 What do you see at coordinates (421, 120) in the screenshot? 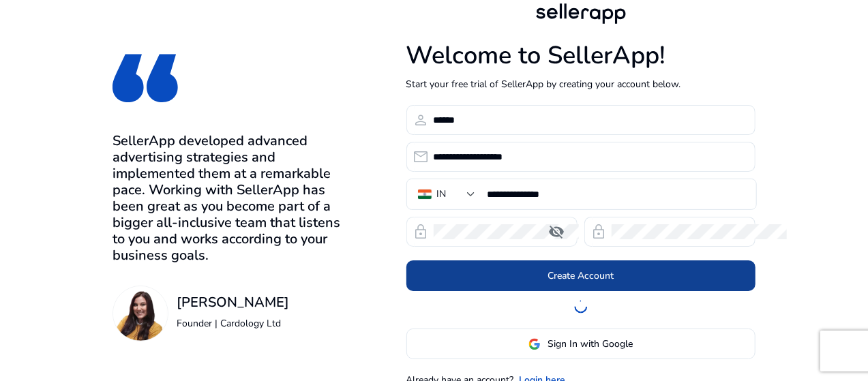
I see `span: person` at bounding box center [421, 120].